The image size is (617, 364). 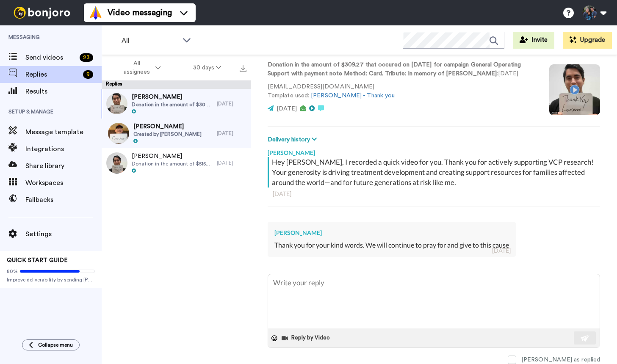 I want to click on div: 23, so click(x=87, y=58).